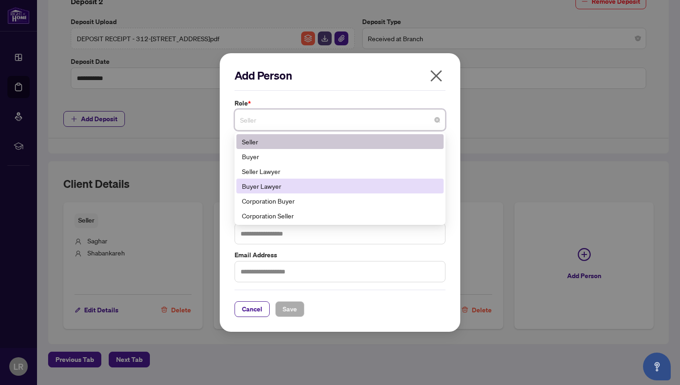  What do you see at coordinates (437, 120) in the screenshot?
I see `span: close-circle` at bounding box center [437, 120].